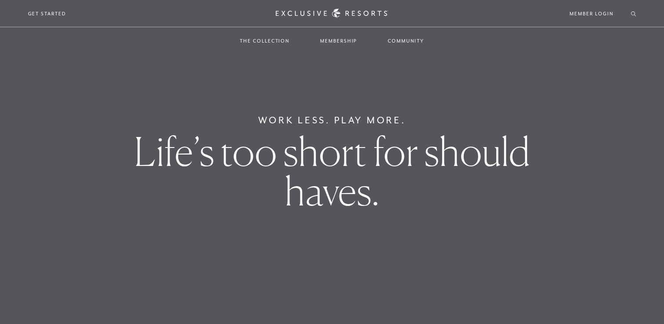 Image resolution: width=664 pixels, height=324 pixels. What do you see at coordinates (47, 14) in the screenshot?
I see `a: Get Started` at bounding box center [47, 14].